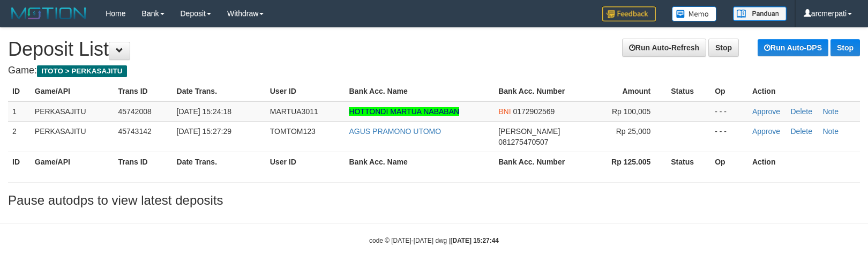 Image resolution: width=868 pixels, height=276 pixels. I want to click on th: Amount, so click(630, 92).